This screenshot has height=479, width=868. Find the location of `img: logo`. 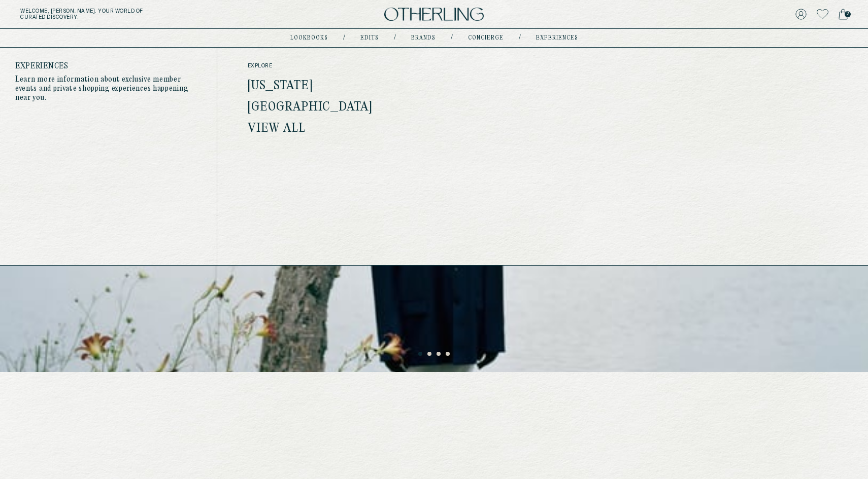

img: logo is located at coordinates (434, 14).